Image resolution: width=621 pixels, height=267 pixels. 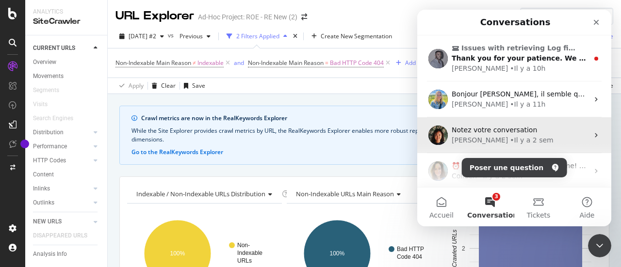 I want to click on span: Create New Segmentation, so click(x=356, y=36).